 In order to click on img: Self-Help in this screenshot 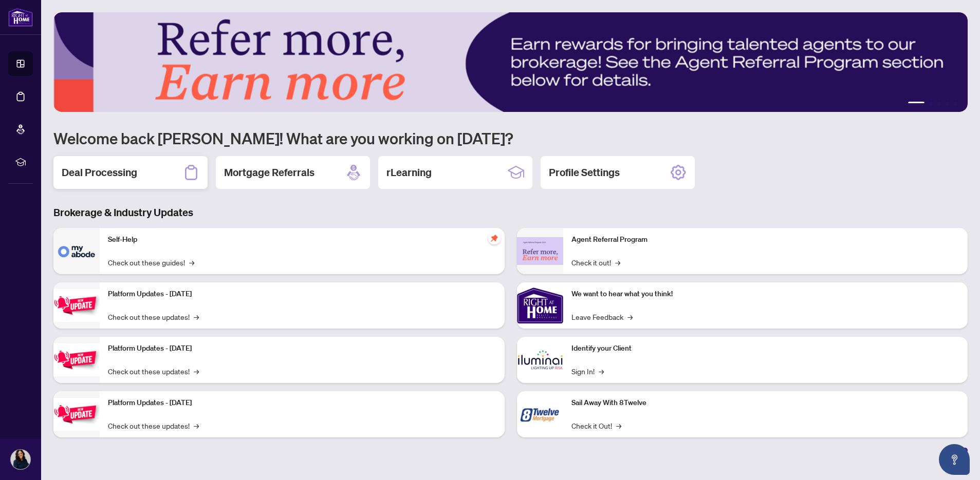, I will do `click(77, 251)`.